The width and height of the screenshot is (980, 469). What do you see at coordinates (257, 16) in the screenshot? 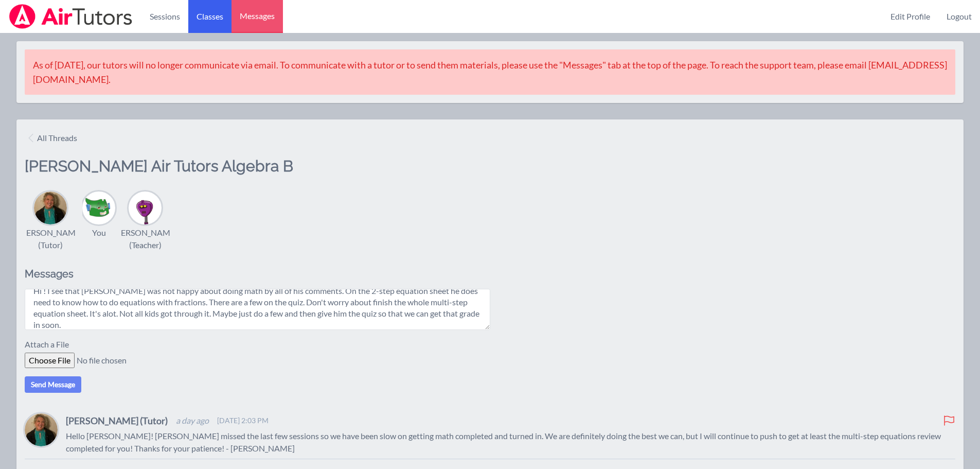
I see `span: Messages` at bounding box center [257, 16].